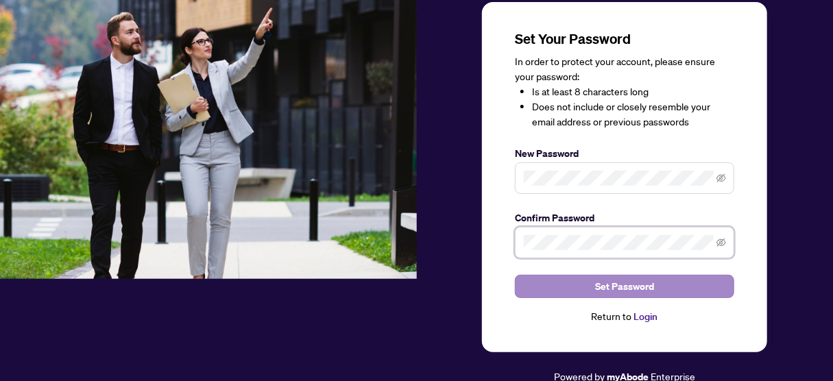 This screenshot has height=381, width=833. Describe the element at coordinates (633, 92) in the screenshot. I see `li: Is at least 8 characters long` at that location.